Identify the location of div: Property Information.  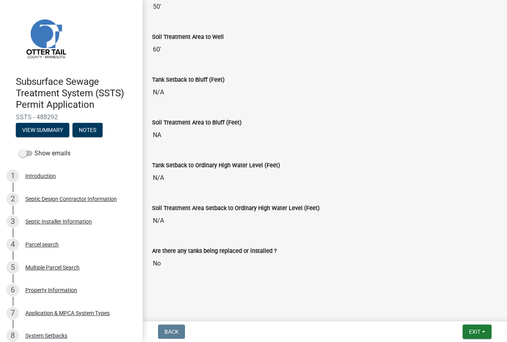
(51, 290).